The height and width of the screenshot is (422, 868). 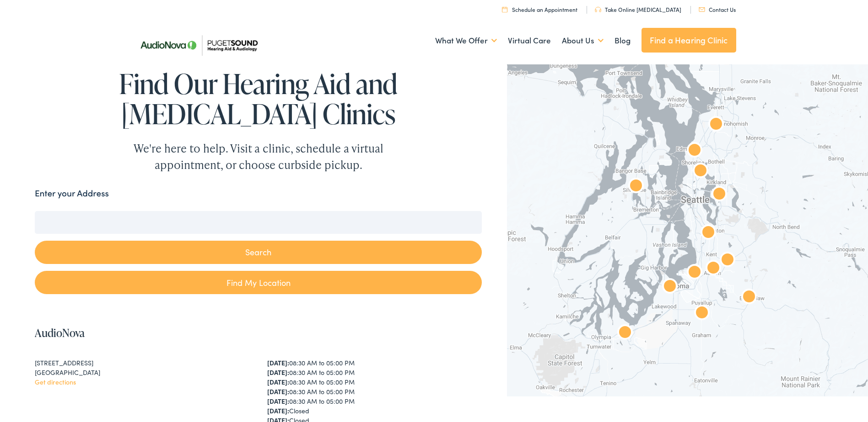 I want to click on a: Blog, so click(x=622, y=40).